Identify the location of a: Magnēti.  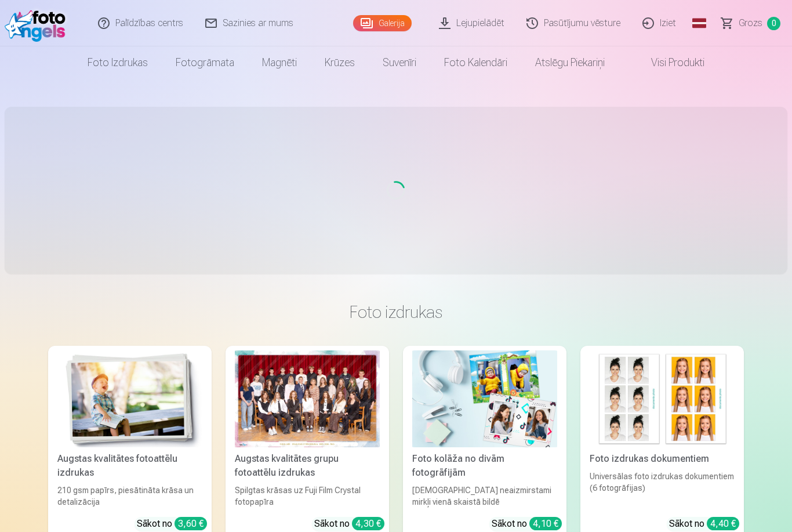
(279, 62).